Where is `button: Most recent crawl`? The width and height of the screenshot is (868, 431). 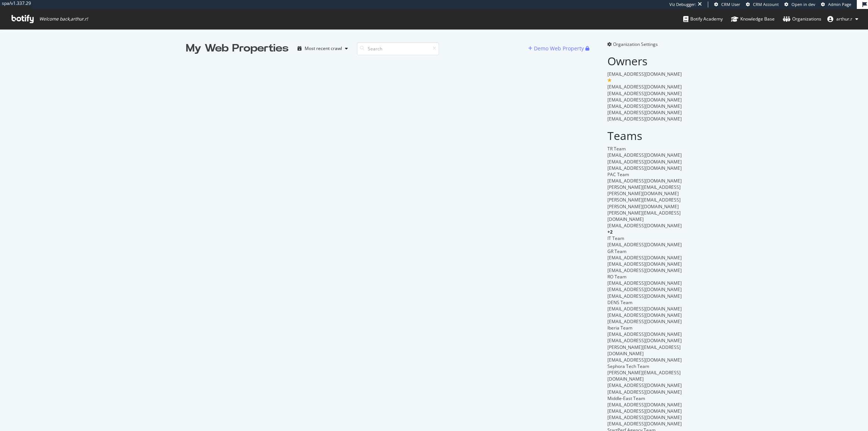
button: Most recent crawl is located at coordinates (322, 48).